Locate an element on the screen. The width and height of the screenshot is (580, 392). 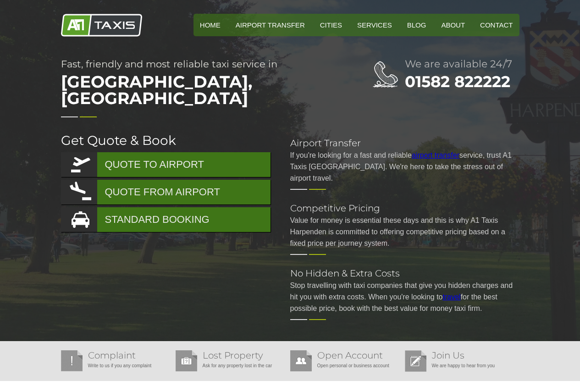
img: Join Us is located at coordinates (415, 361).